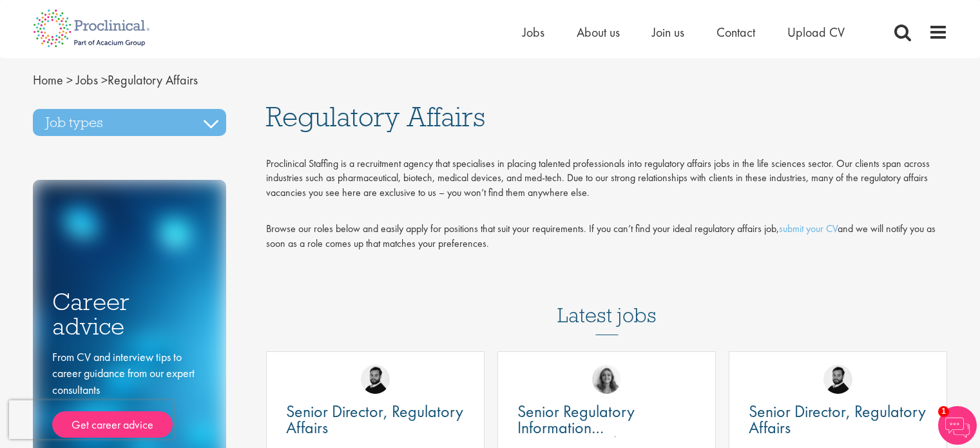  What do you see at coordinates (533, 33) in the screenshot?
I see `a: Jobs` at bounding box center [533, 33].